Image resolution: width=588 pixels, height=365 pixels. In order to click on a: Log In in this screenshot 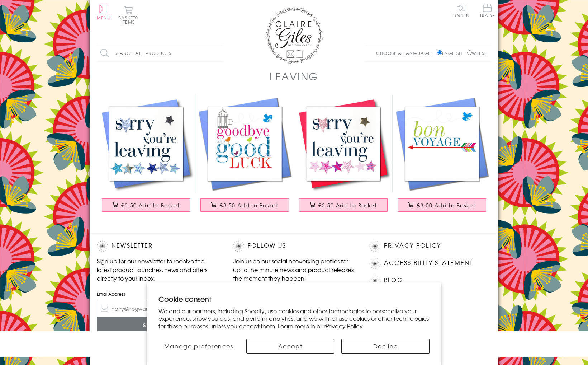, I will do `click(461, 10)`.